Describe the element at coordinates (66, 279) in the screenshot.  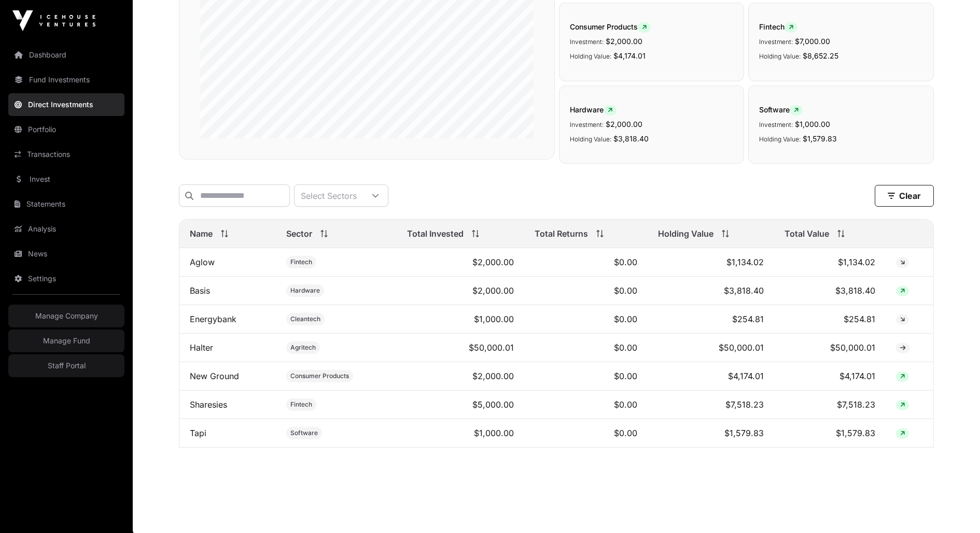
I see `a: Settings` at that location.